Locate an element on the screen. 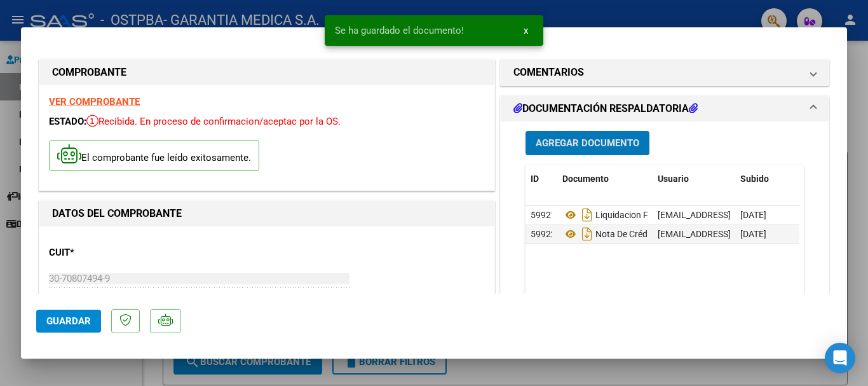  span: x is located at coordinates (526, 31).